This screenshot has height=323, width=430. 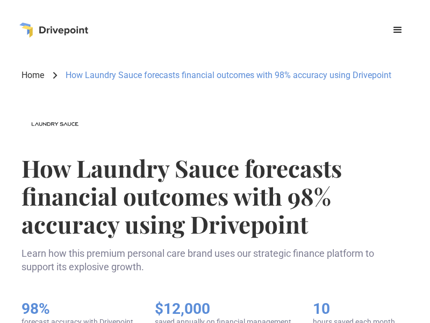 I want to click on h5: 10, so click(x=354, y=309).